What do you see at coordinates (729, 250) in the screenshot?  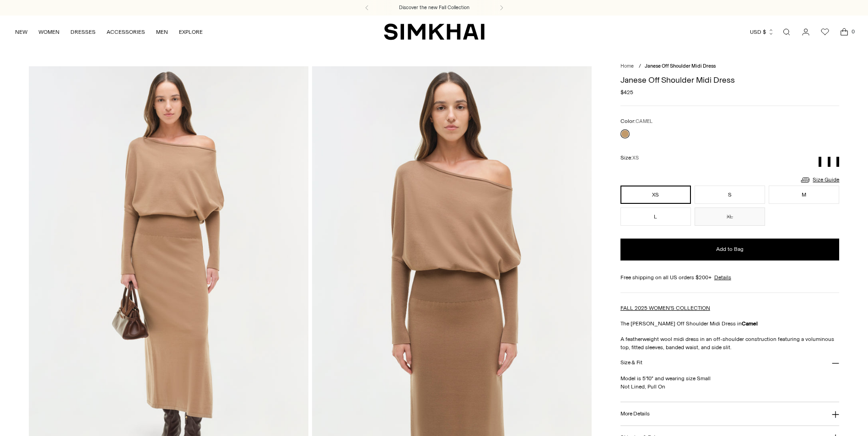 I see `button: Add to Bag` at bounding box center [729, 250].